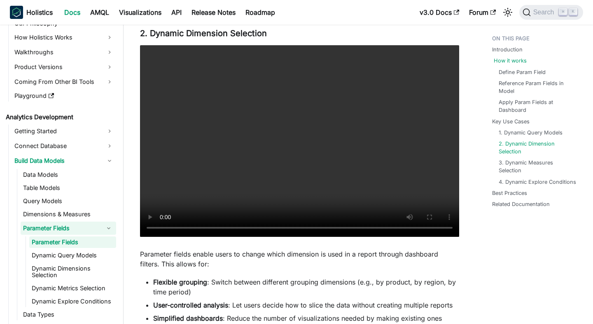 Image resolution: width=593 pixels, height=324 pixels. What do you see at coordinates (68, 214) in the screenshot?
I see `a: Dimensions & Measures` at bounding box center [68, 214].